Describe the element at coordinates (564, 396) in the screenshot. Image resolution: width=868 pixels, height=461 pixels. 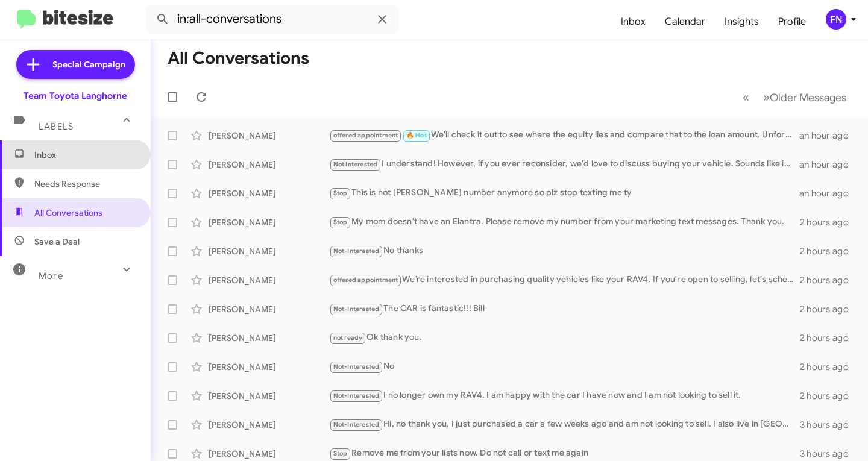
I see `div: I no longer own my RAV4. I am happy with the car I have now and I am not looking to sell it.` at that location.